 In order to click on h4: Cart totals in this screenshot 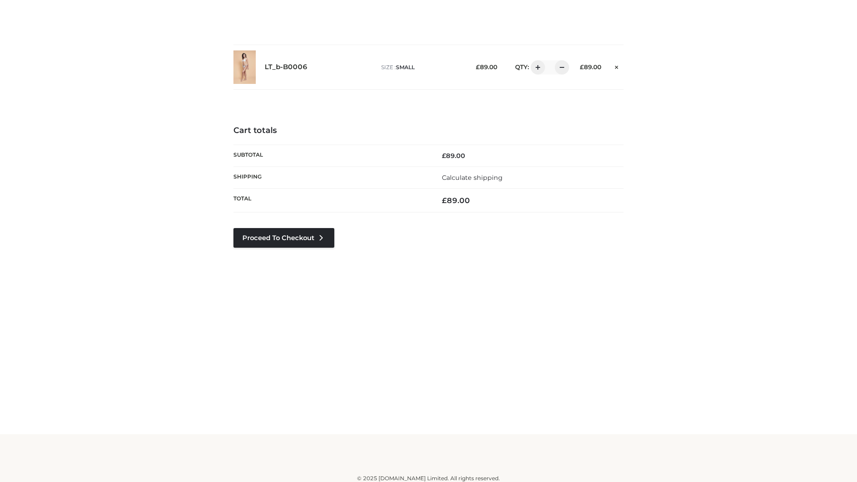, I will do `click(429, 131)`.